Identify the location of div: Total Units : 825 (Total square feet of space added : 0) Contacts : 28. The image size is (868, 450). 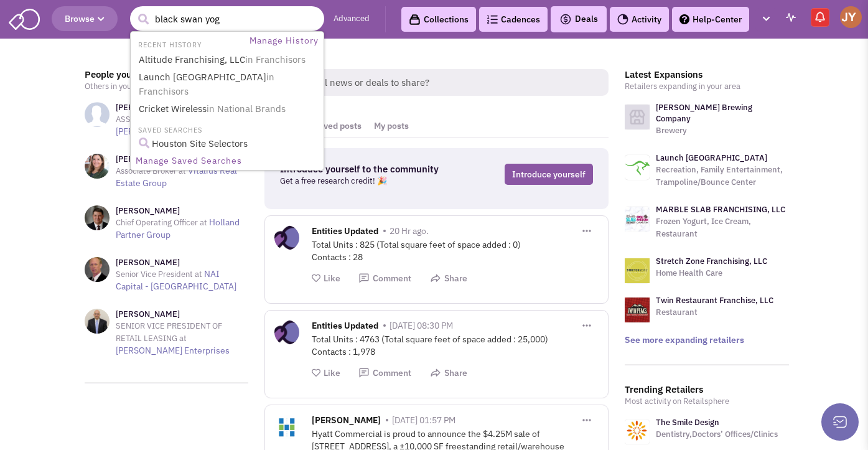
(455, 251).